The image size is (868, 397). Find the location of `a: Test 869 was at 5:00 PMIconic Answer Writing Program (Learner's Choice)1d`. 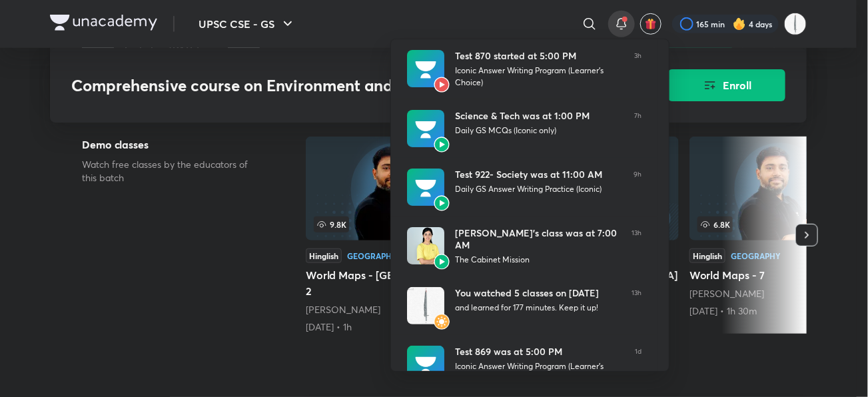

a: Test 869 was at 5:00 PMIconic Answer Writing Program (Learner's Choice)1d is located at coordinates (525, 365).